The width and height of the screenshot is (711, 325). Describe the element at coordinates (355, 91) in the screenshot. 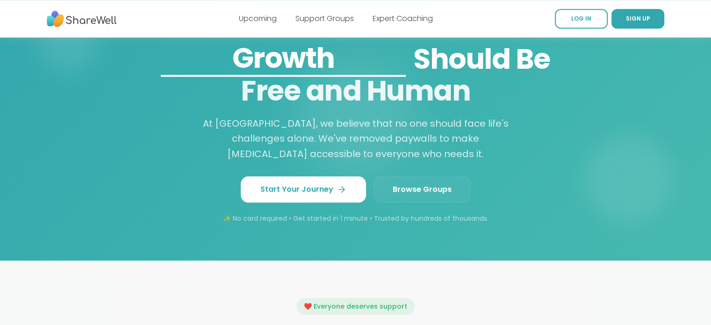

I see `span: Free and Human` at that location.